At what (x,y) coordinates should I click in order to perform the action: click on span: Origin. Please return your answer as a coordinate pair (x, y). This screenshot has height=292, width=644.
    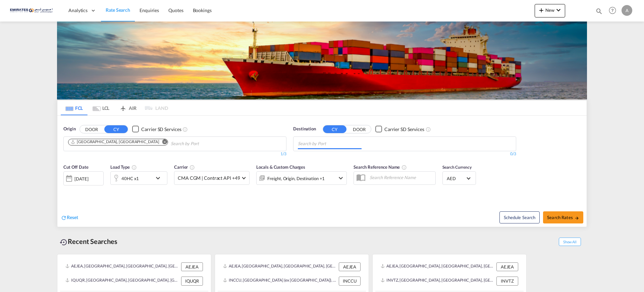
    Looking at the image, I should click on (70, 129).